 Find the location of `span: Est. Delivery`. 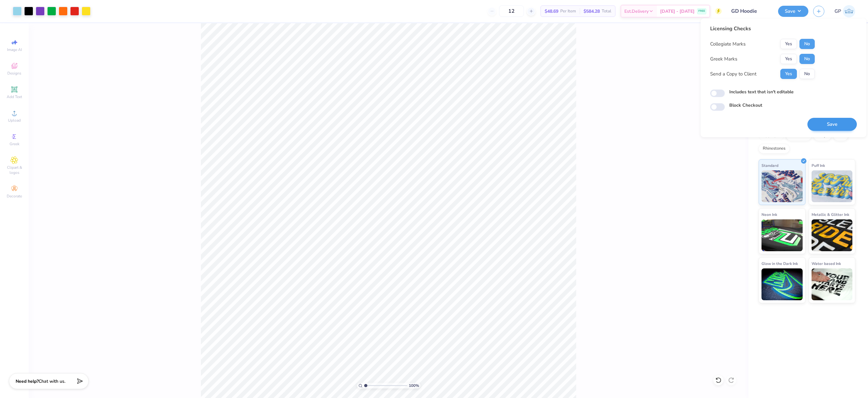

span: Est. Delivery is located at coordinates (636, 11).